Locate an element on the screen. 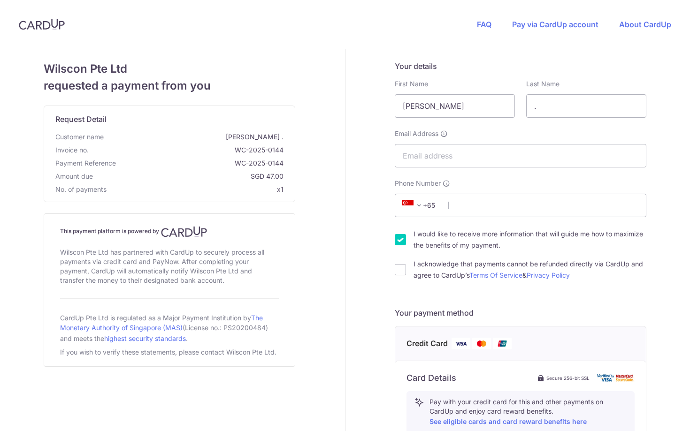 This screenshot has width=690, height=431. img: Mastercard is located at coordinates (481, 343).